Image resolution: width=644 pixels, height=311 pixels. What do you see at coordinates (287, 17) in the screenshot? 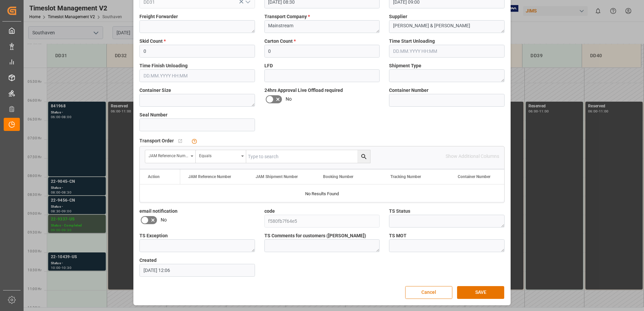
I see `span: Transport Company` at bounding box center [287, 17].